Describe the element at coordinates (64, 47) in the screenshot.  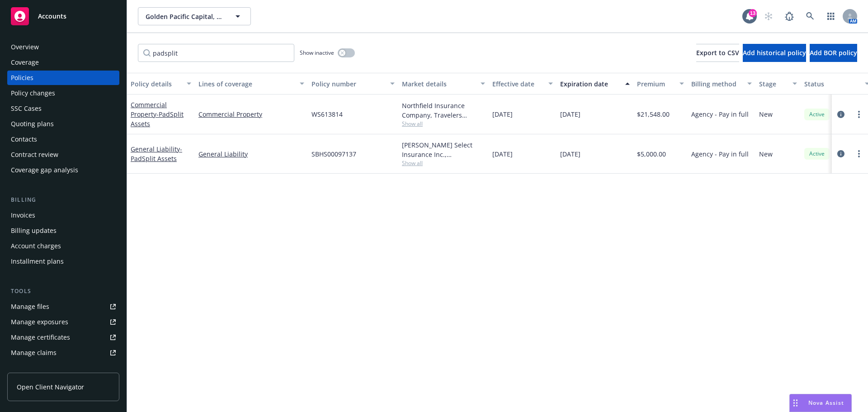
I see `a: Overview` at that location.